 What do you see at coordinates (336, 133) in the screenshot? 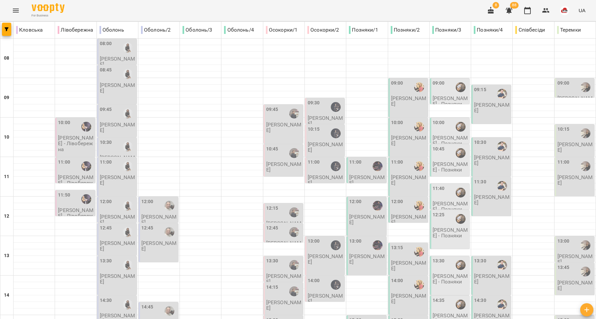
I see `div: Олена САФРОНОВА-СМИРНОВА` at bounding box center [336, 133].